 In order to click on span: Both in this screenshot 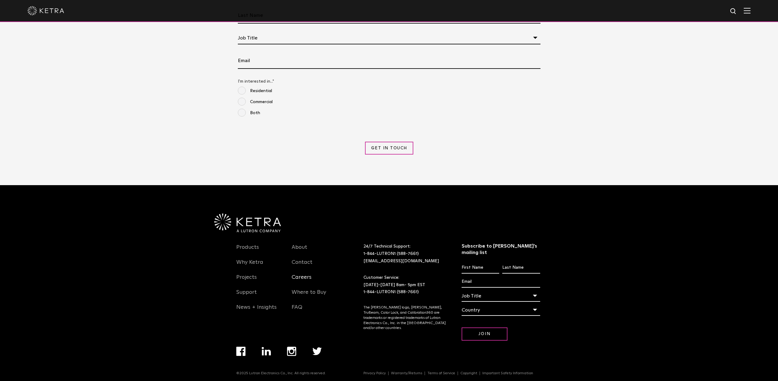, I will do `click(249, 113)`.